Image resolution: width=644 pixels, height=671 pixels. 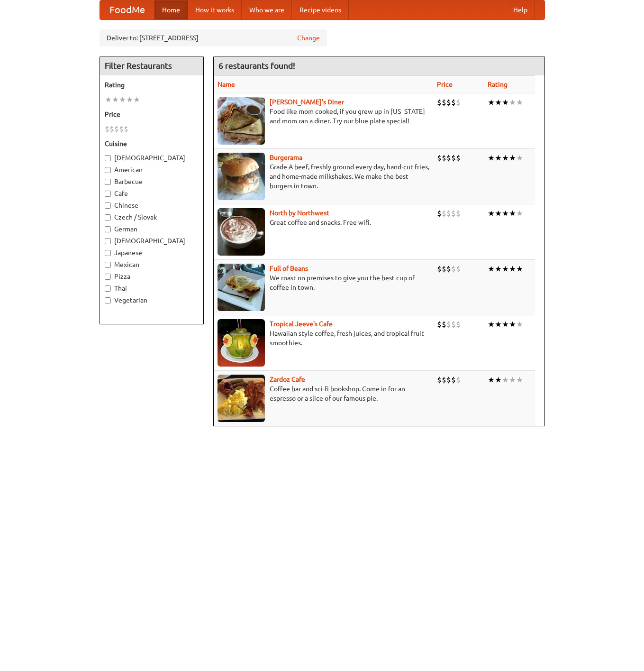 I want to click on b: Burgerama, so click(x=286, y=157).